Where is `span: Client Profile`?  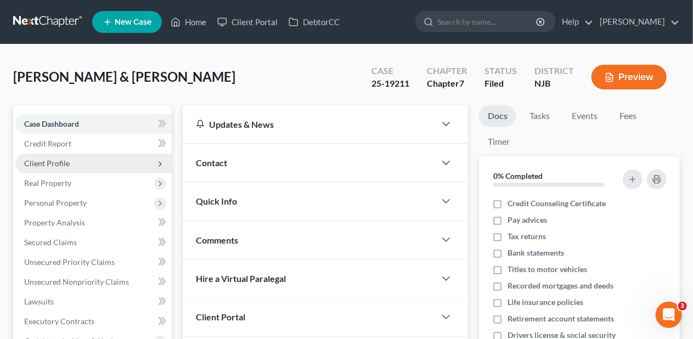 span: Client Profile is located at coordinates (47, 163).